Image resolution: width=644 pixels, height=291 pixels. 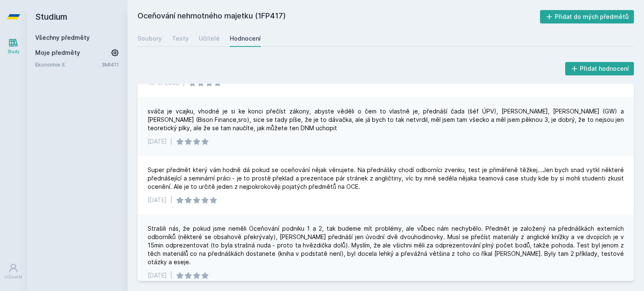 I want to click on div: Soubory, so click(x=150, y=39).